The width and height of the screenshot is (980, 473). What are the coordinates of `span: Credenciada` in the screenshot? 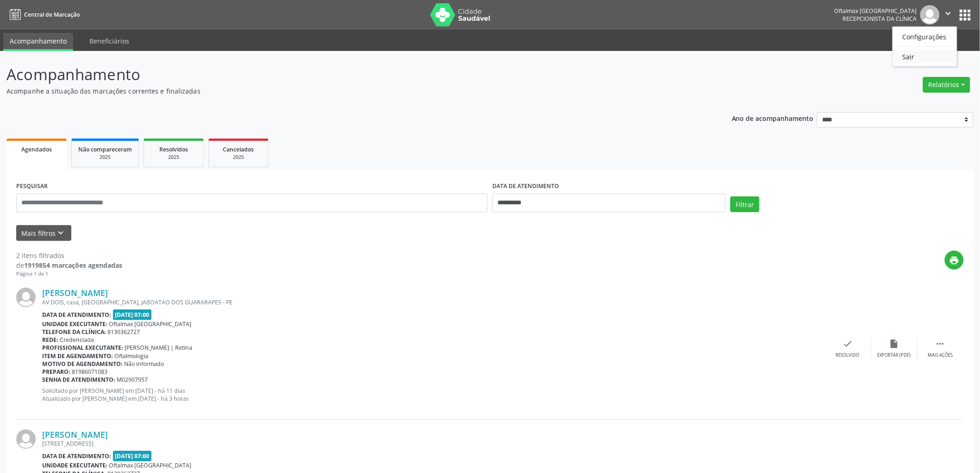 It's located at (77, 339).